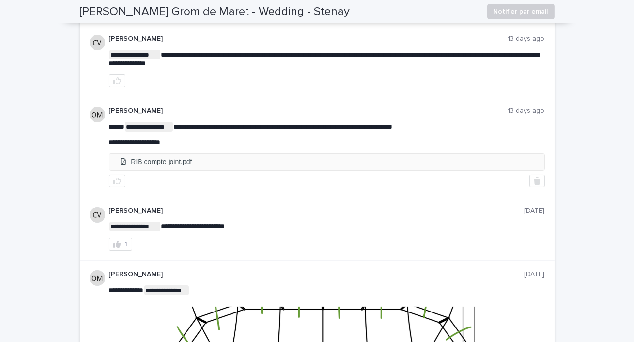 This screenshot has height=342, width=634. Describe the element at coordinates (537, 181) in the screenshot. I see `button: Delete post` at that location.